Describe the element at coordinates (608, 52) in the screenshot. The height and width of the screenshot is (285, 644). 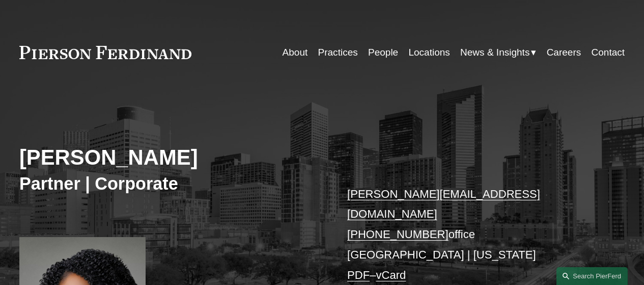
I see `a: Contact` at that location.